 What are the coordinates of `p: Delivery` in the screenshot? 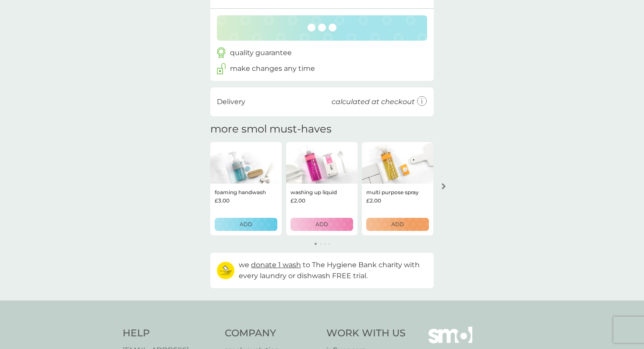 It's located at (231, 102).